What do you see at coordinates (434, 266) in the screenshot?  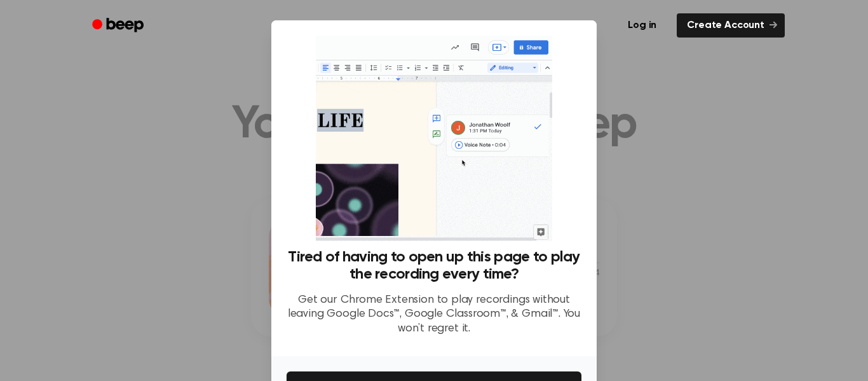 I see `h3: Tired of having to open up this page to play the recording every time?` at bounding box center [434, 266].